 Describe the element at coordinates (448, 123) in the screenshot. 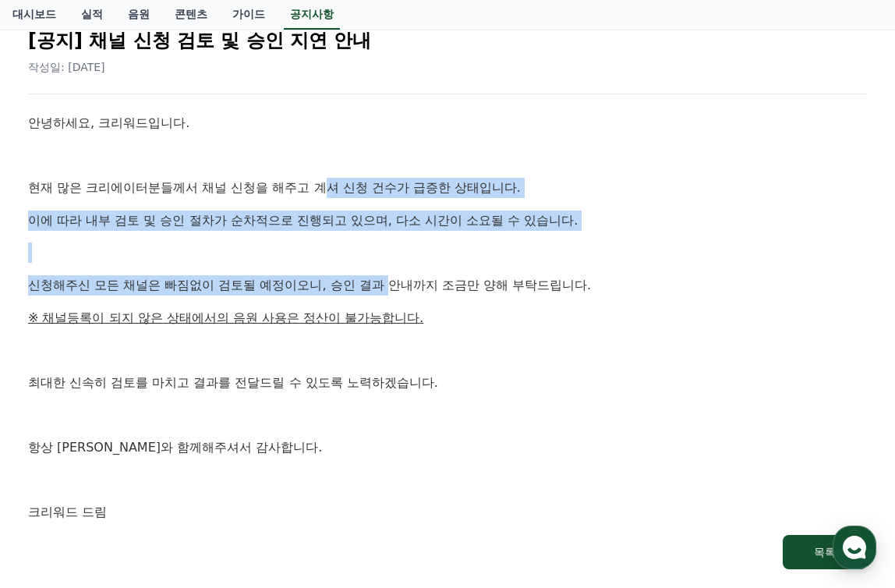

I see `p: 안녕하세요, 크리워드입니다.` at that location.